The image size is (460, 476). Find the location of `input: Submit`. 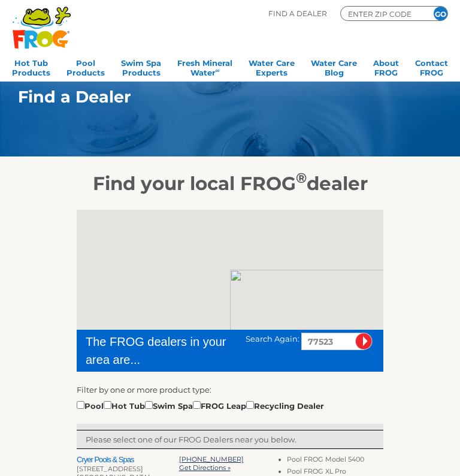

input: Submit is located at coordinates (363, 341).